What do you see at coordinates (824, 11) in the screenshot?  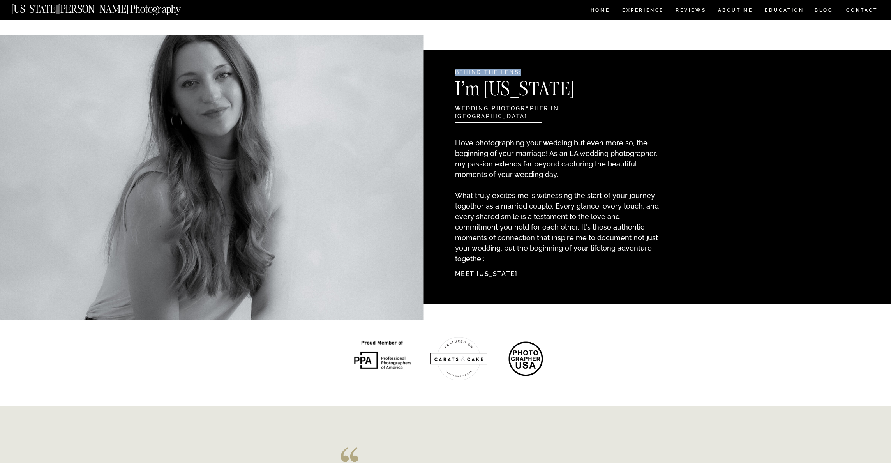 I see `a: BLOG` at bounding box center [824, 11].